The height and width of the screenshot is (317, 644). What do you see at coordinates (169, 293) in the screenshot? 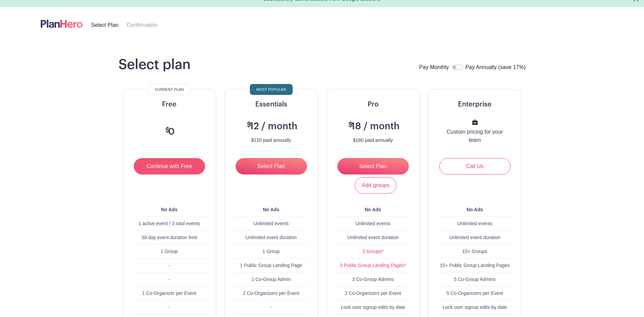
I see `span: 1 Co-Organizer per Event` at bounding box center [169, 293].